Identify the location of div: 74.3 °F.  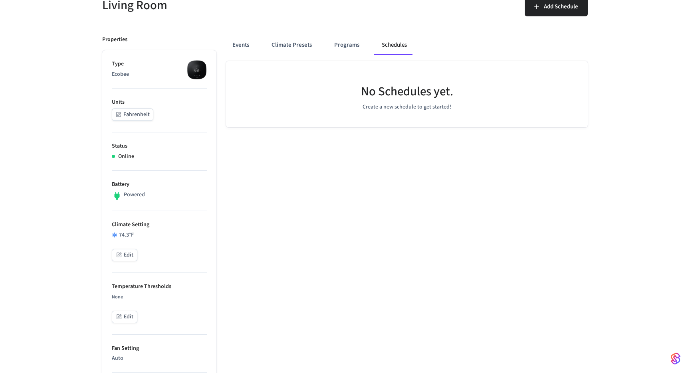
(159, 235).